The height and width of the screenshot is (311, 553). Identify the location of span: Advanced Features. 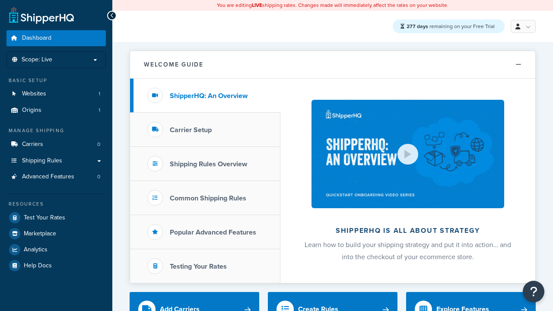
(48, 177).